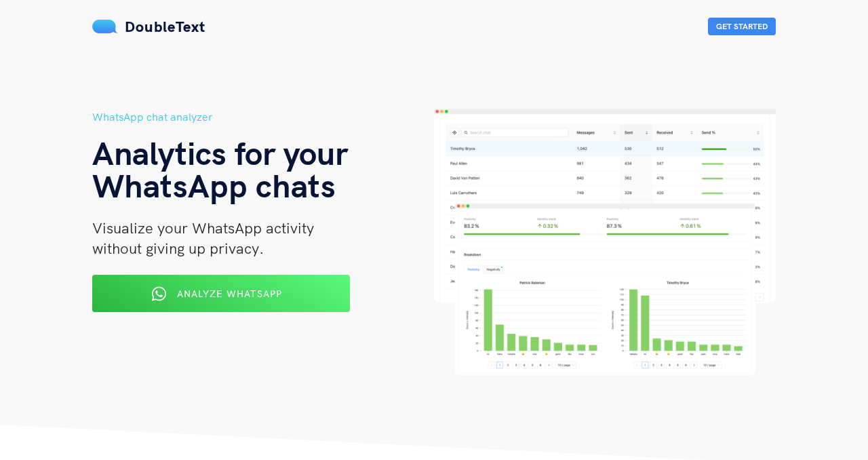 The image size is (868, 460). What do you see at coordinates (105, 27) in the screenshot?
I see `img: mS3x8y1f88AAAAABJRU5ErkJggg==` at bounding box center [105, 27].